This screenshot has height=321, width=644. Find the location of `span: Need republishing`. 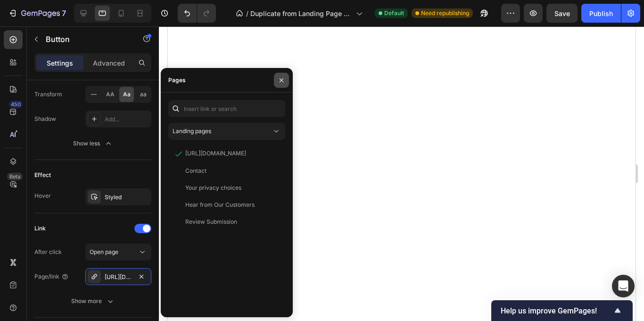

span: Need republishing is located at coordinates (445, 13).